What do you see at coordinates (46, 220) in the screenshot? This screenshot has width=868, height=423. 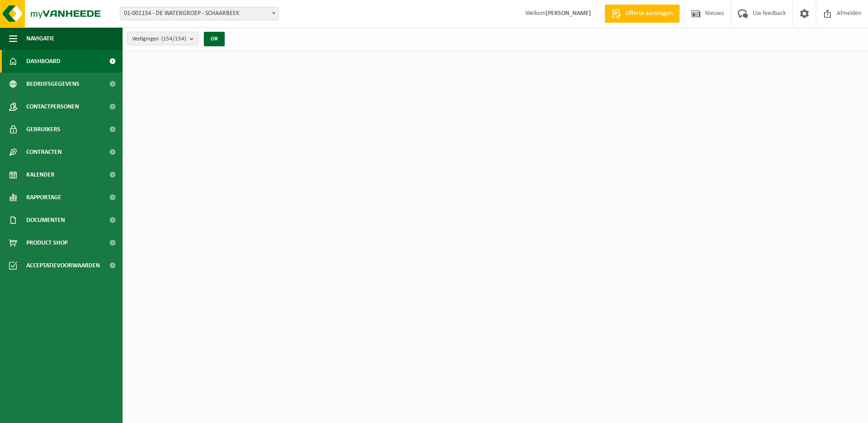 I see `span: Documenten` at bounding box center [46, 220].